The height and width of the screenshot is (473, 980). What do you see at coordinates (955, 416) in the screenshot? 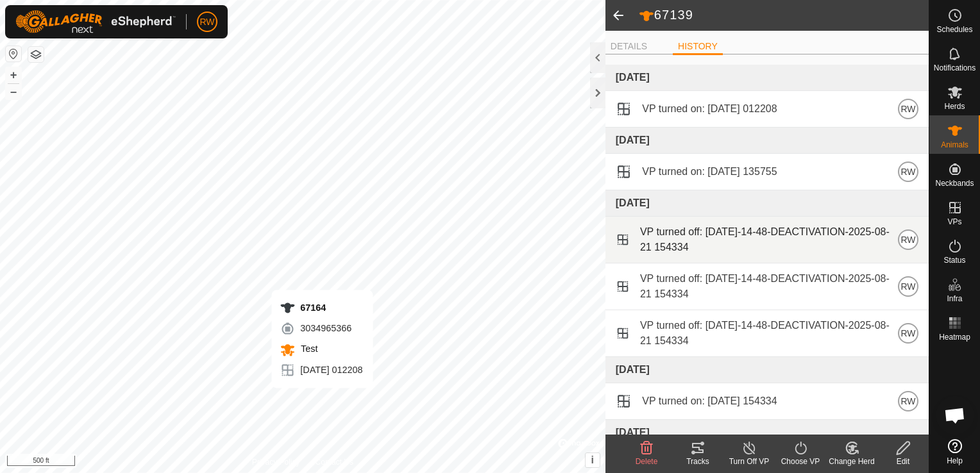
I see `div: Open chat` at bounding box center [955, 416].